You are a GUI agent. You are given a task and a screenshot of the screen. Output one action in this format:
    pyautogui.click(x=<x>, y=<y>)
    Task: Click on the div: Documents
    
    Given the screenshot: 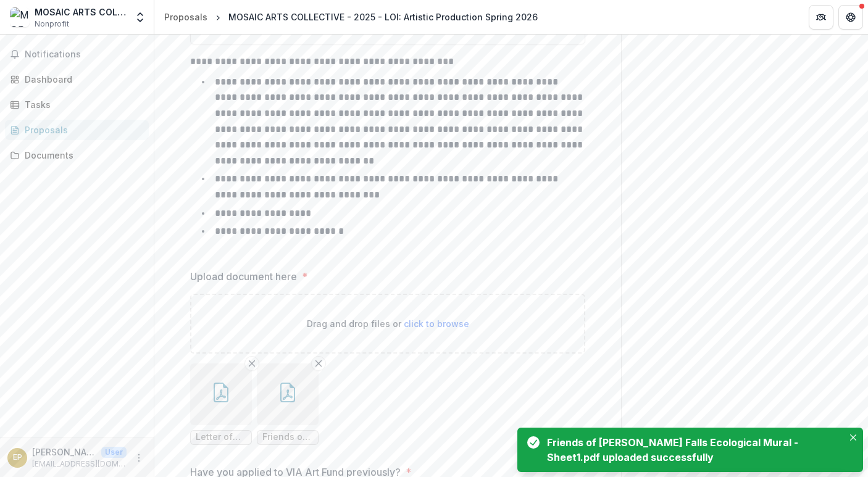 What is the action you would take?
    pyautogui.click(x=82, y=155)
    